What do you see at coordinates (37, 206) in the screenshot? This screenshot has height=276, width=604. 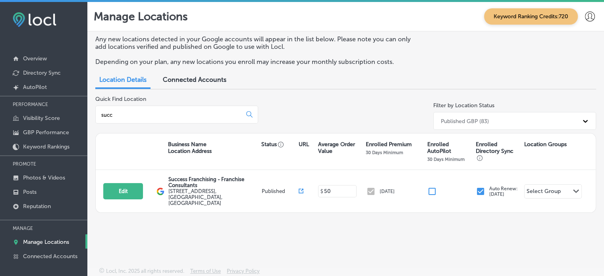 I see `p: Reputation` at bounding box center [37, 206].